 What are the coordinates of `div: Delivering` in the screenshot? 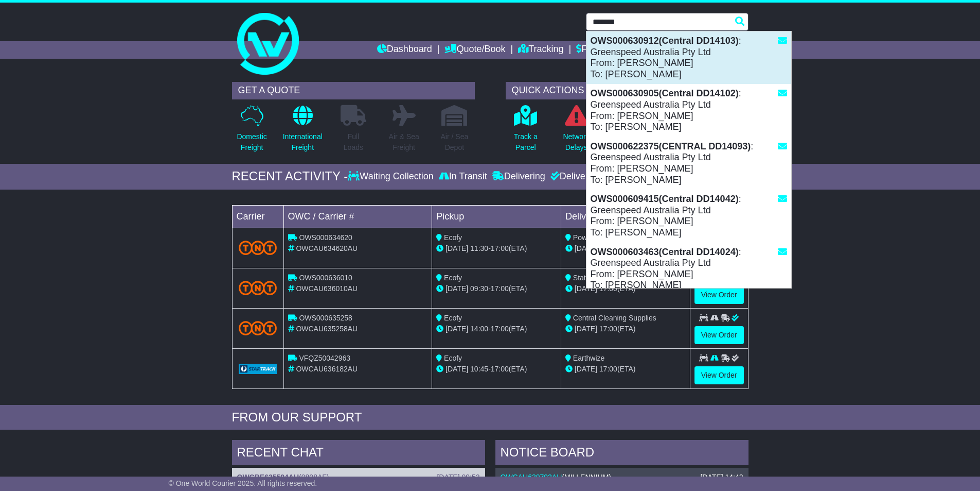 It's located at (519, 176).